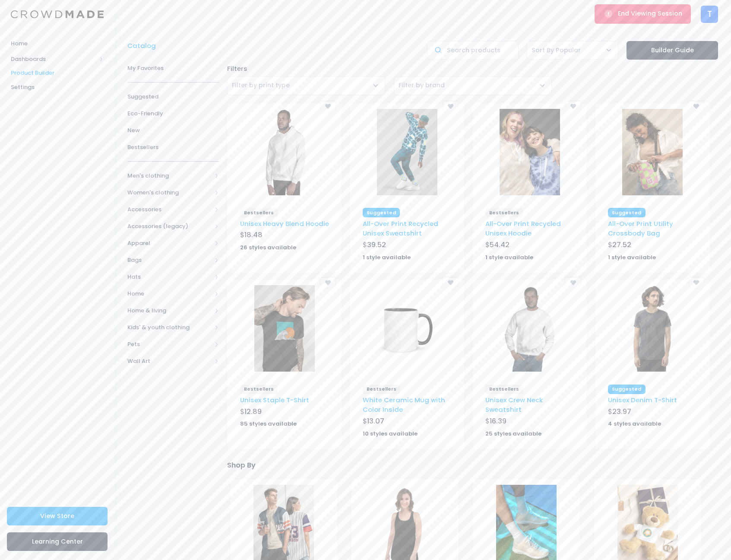  I want to click on a: Suggested, so click(173, 96).